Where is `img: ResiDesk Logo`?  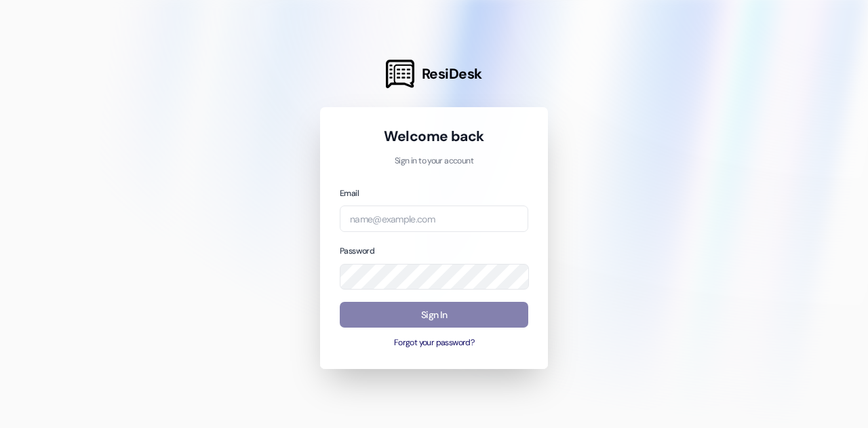 img: ResiDesk Logo is located at coordinates (400, 74).